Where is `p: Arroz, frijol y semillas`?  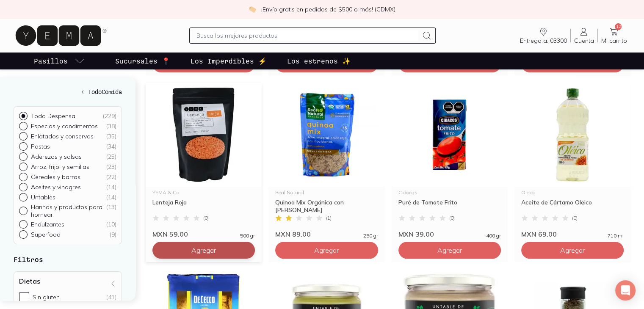 p: Arroz, frijol y semillas is located at coordinates (60, 167).